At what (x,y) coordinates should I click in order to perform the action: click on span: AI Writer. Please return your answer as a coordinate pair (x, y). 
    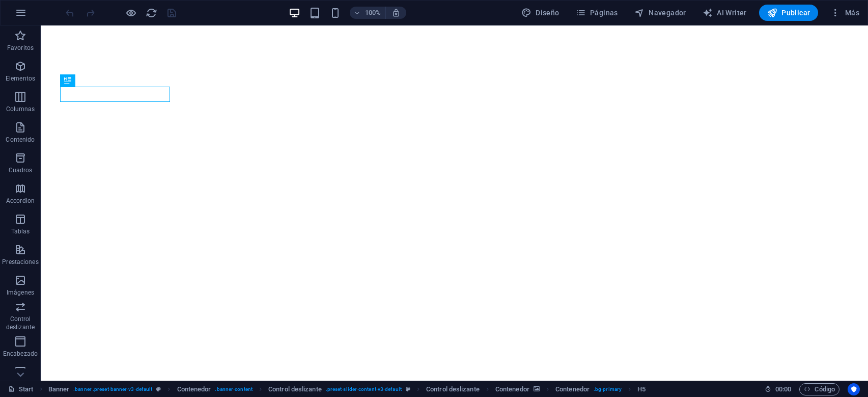
    Looking at the image, I should click on (725, 13).